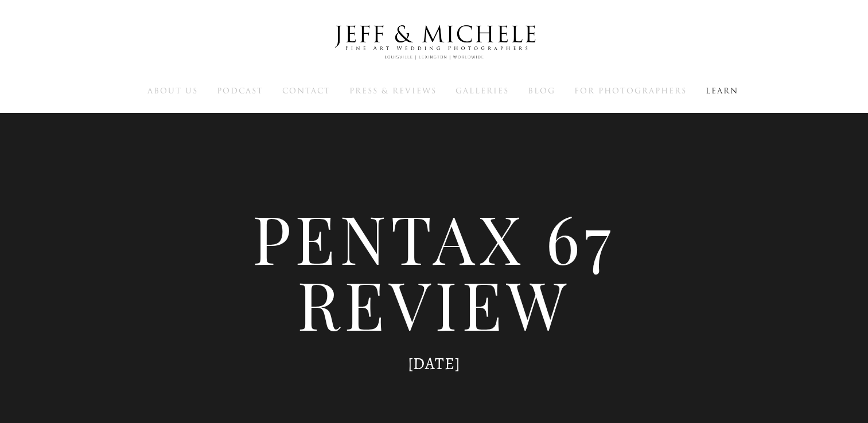 The width and height of the screenshot is (868, 423). Describe the element at coordinates (482, 90) in the screenshot. I see `a: Galleries` at that location.